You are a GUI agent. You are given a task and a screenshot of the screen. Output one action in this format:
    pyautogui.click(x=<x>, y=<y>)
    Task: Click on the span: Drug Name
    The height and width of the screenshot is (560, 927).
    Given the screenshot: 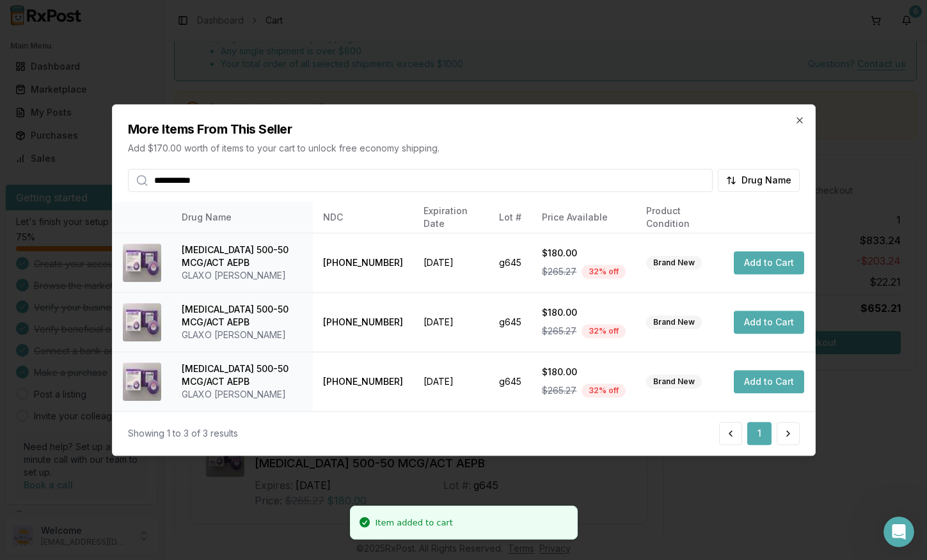 What is the action you would take?
    pyautogui.click(x=766, y=180)
    